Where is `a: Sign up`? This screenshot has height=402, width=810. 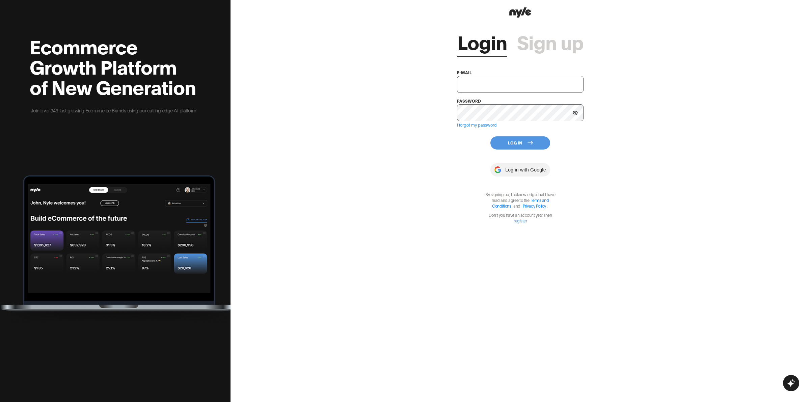 a: Sign up is located at coordinates (550, 42).